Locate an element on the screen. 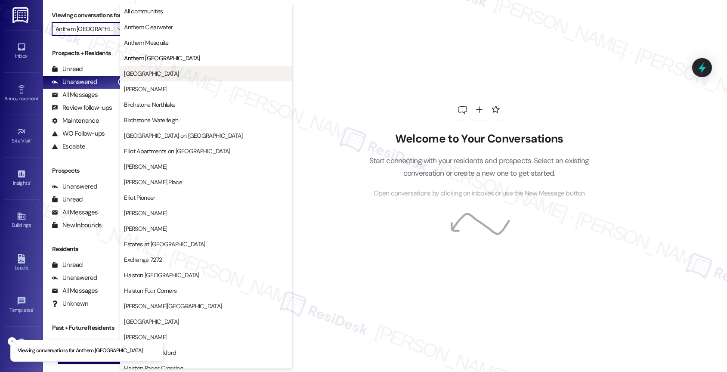 This screenshot has width=727, height=372. span: Birchstone Waterleigh is located at coordinates (151, 120).